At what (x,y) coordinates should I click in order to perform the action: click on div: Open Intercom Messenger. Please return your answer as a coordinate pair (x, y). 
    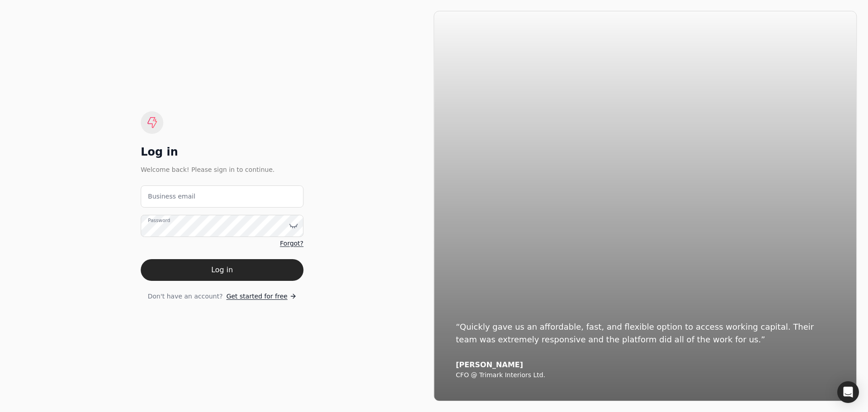
    Looking at the image, I should click on (848, 392).